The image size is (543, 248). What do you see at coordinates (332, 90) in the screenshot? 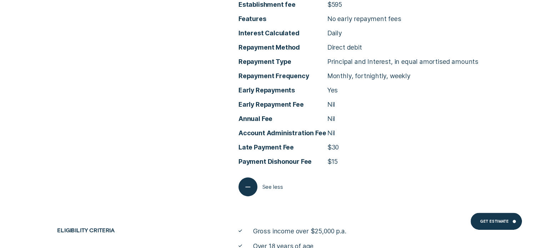
I see `p: Yes` at bounding box center [332, 90].